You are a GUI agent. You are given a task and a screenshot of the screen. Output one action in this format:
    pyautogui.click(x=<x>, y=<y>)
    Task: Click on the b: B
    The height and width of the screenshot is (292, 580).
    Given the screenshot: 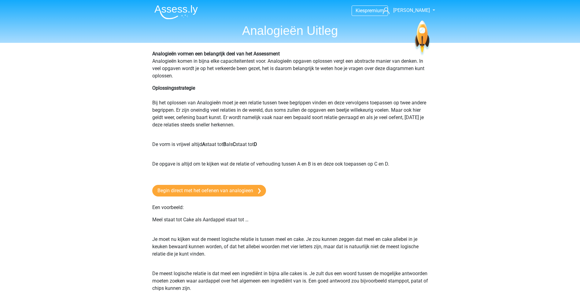 What is the action you would take?
    pyautogui.click(x=225, y=144)
    